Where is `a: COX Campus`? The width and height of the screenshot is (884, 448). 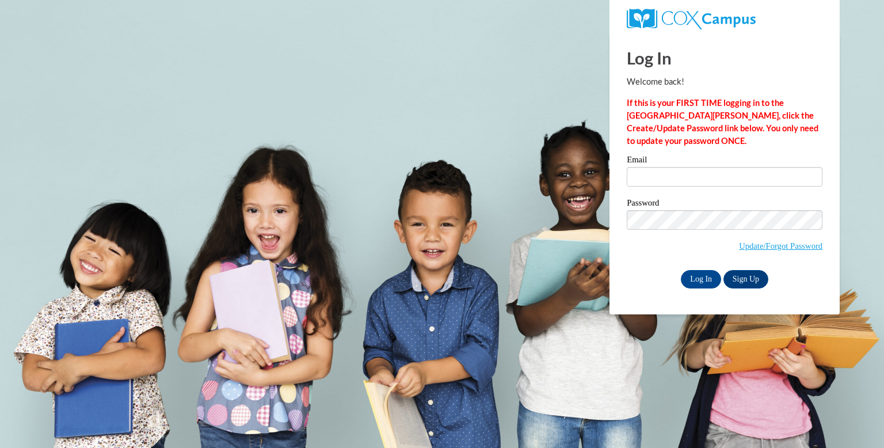 a: COX Campus is located at coordinates (724, 19).